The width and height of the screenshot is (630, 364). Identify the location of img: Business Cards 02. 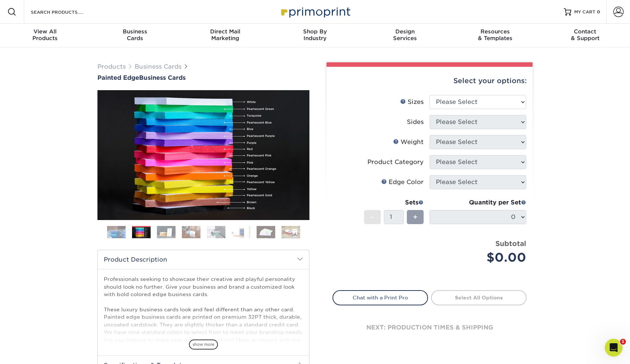
(142, 233).